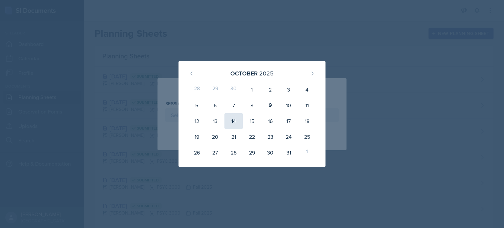  Describe the element at coordinates (270, 90) in the screenshot. I see `div: 2` at that location.